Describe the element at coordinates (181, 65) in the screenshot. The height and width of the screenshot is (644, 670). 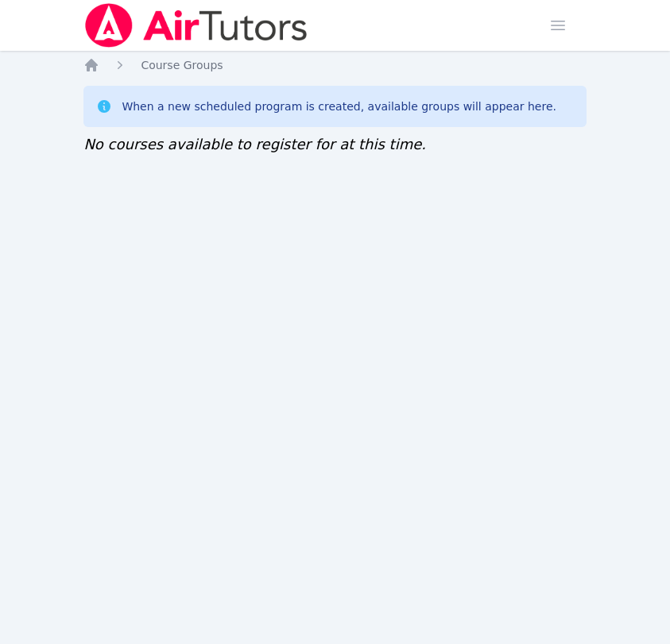
I see `a: Course Groups` at that location.